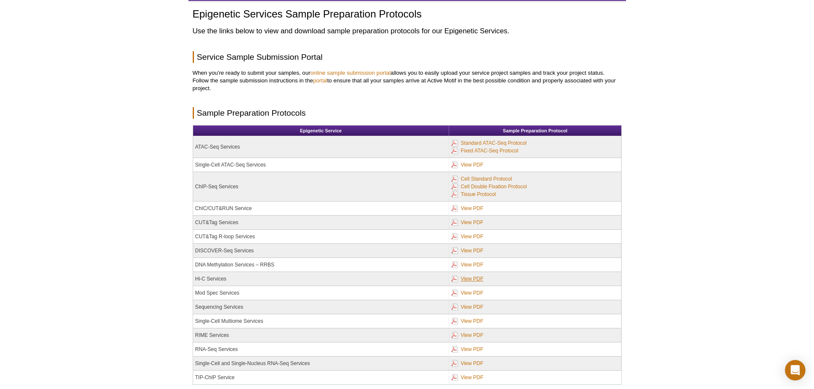 The image size is (814, 389). I want to click on a: online sample submission portal, so click(350, 73).